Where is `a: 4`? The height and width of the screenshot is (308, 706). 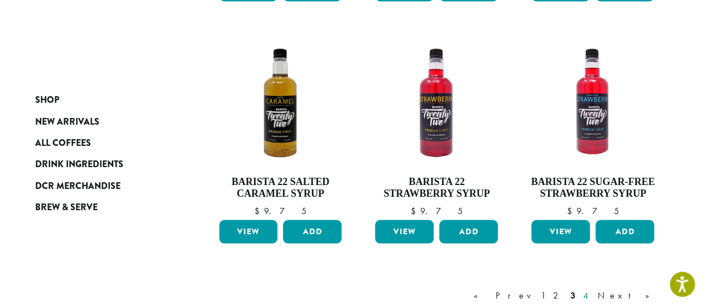
a: 4 is located at coordinates (587, 295).